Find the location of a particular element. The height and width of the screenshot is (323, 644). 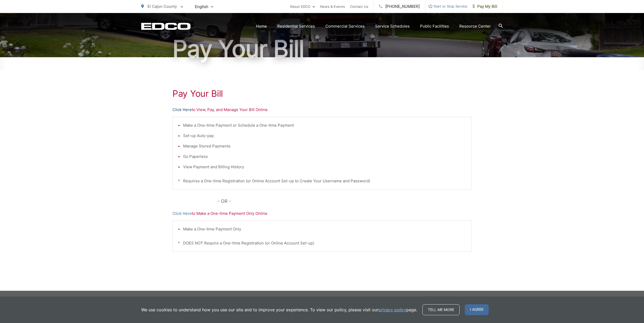

li: View Payment and Billing History is located at coordinates (324, 167).